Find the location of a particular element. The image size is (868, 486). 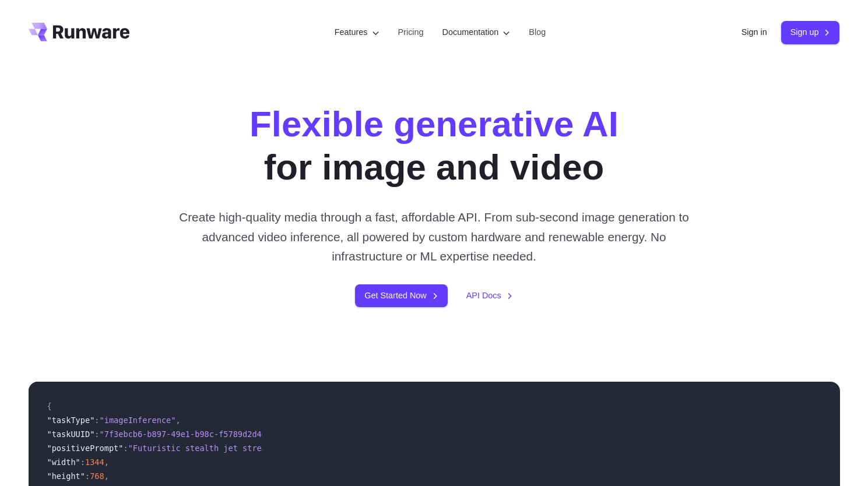

span: "positivePrompt" is located at coordinates (85, 448).